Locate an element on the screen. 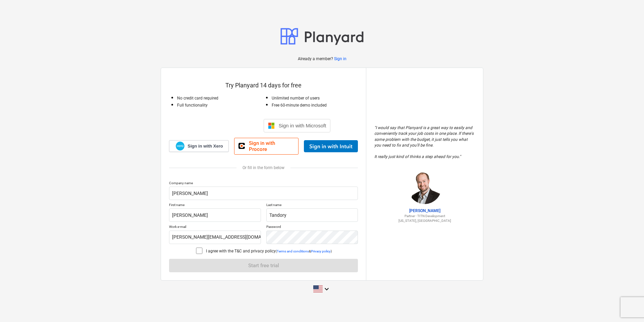 This screenshot has height=322, width=644. p: Last name is located at coordinates (312, 205).